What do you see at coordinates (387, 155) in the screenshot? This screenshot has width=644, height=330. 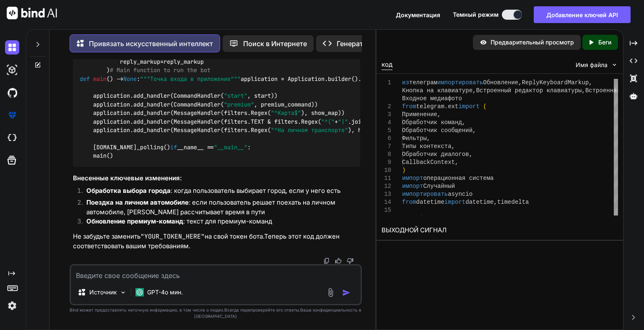 I see `div: 8` at bounding box center [387, 155].